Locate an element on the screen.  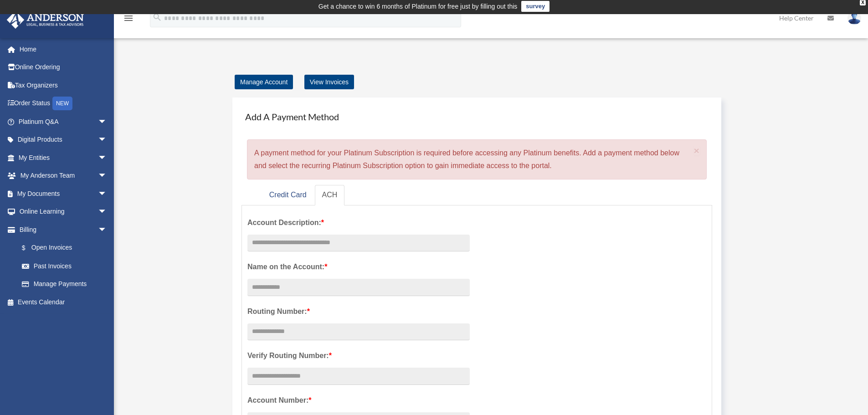
a: My Anderson Teamarrow_drop_down is located at coordinates (63, 176).